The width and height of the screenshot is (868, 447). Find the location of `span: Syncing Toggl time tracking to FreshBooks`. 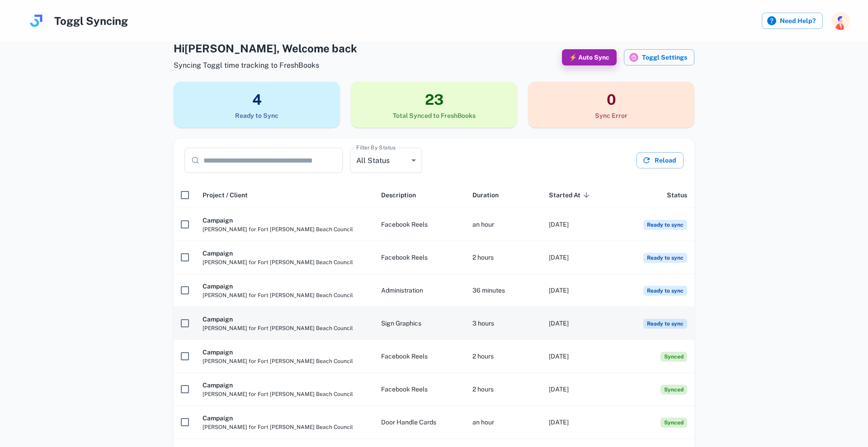

span: Syncing Toggl time tracking to FreshBooks is located at coordinates (265, 66).